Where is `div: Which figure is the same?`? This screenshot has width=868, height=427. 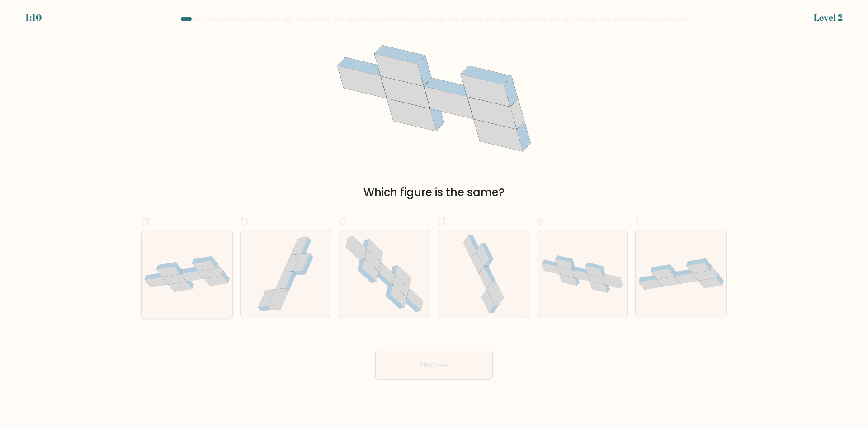 div: Which figure is the same? is located at coordinates (434, 192).